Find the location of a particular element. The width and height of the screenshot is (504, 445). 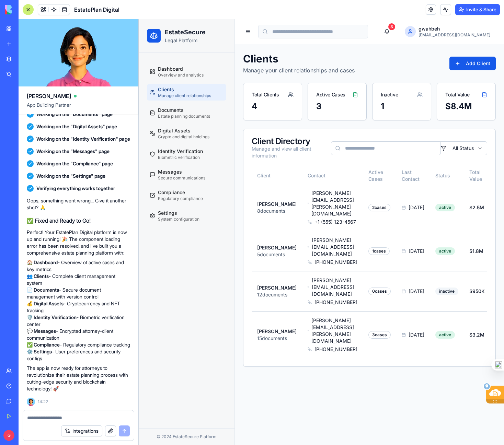

th: Last Contact is located at coordinates (275, 157).